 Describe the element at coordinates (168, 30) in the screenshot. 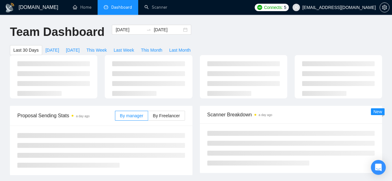

I see `input: End date` at that location.